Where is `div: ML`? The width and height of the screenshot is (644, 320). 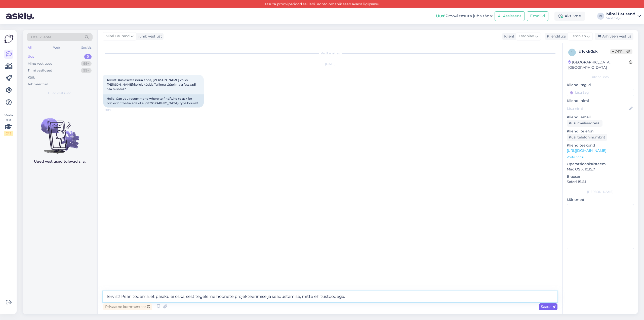 div: ML is located at coordinates (601, 16).